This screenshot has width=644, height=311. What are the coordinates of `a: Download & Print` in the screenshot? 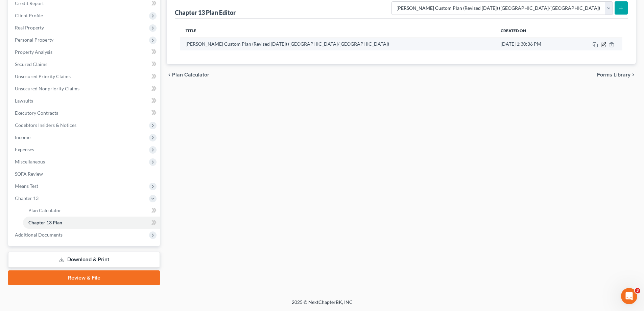 It's located at (84, 260).